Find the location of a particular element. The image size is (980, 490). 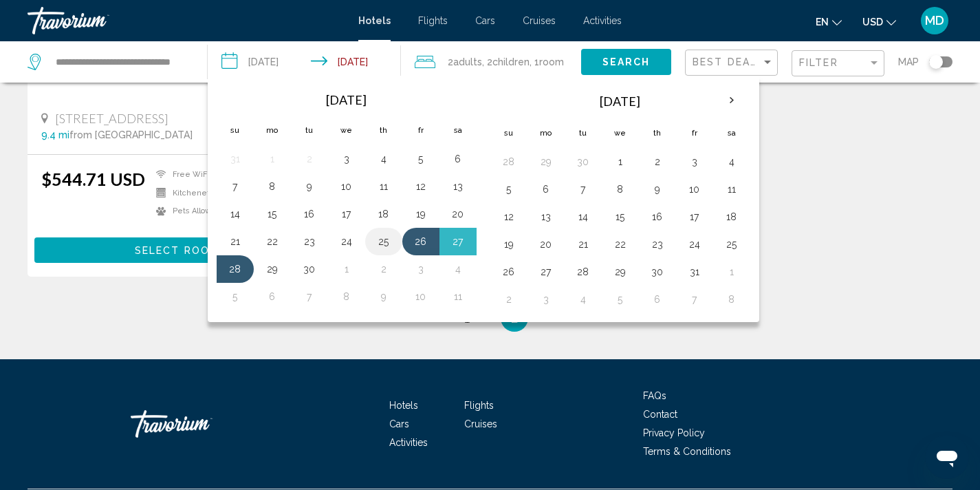

span: 2 is located at coordinates (466, 62).